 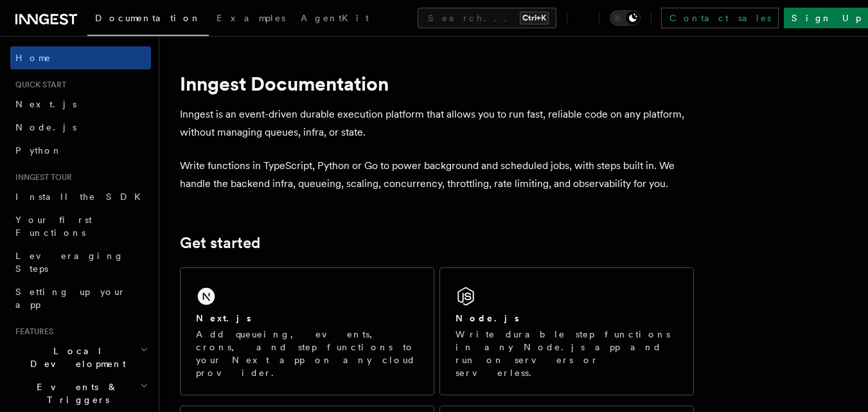 I want to click on span: Next.js, so click(x=46, y=104).